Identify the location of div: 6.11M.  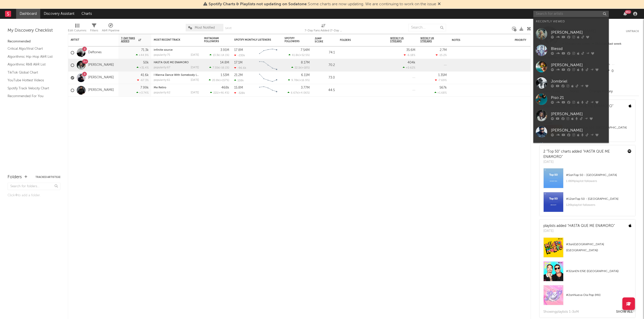
(305, 75).